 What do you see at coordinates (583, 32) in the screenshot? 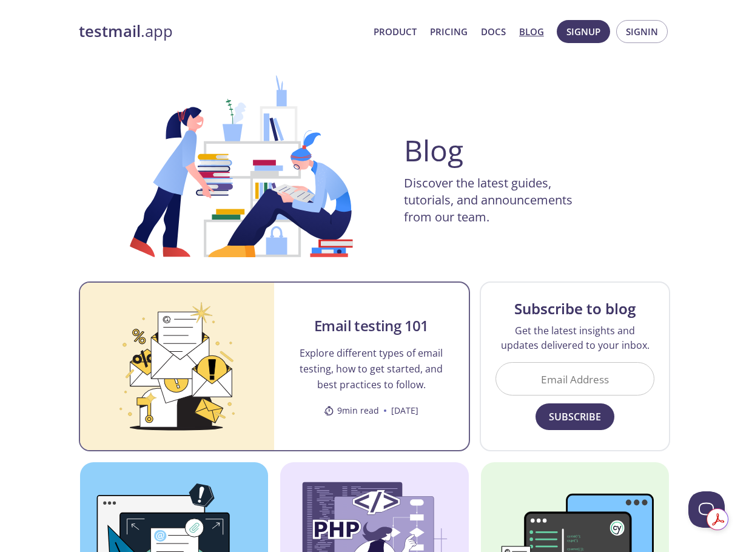
I see `button: Signup` at bounding box center [583, 32].